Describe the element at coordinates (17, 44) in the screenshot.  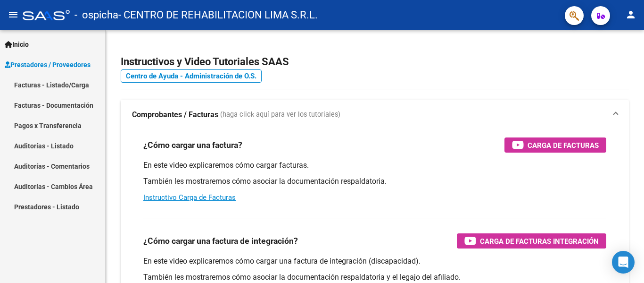
I see `span: Inicio` at that location.